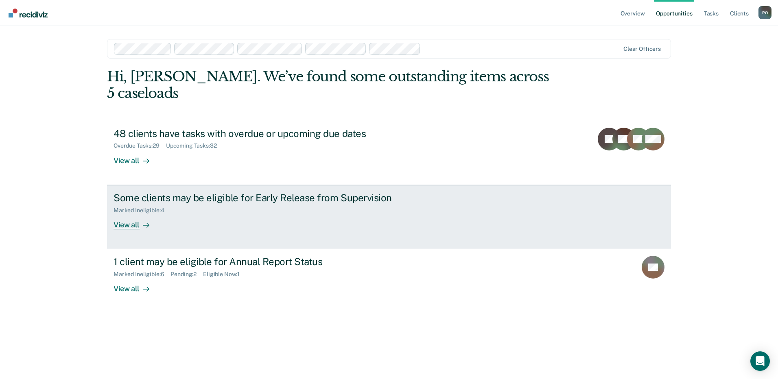 Image resolution: width=778 pixels, height=379 pixels. I want to click on div: Open Intercom Messenger, so click(760, 361).